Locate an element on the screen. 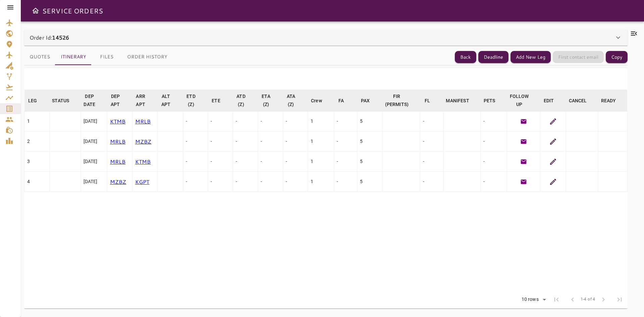  div: PAX is located at coordinates (365, 101).